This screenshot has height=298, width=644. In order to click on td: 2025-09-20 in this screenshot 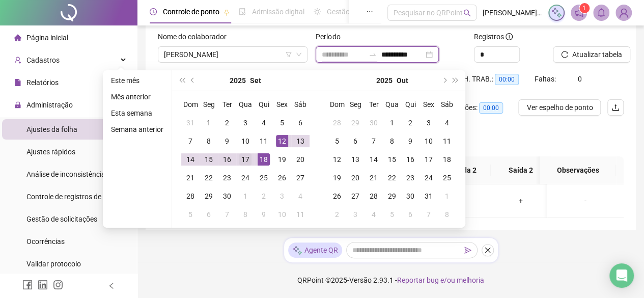, I will do `click(300, 159)`.